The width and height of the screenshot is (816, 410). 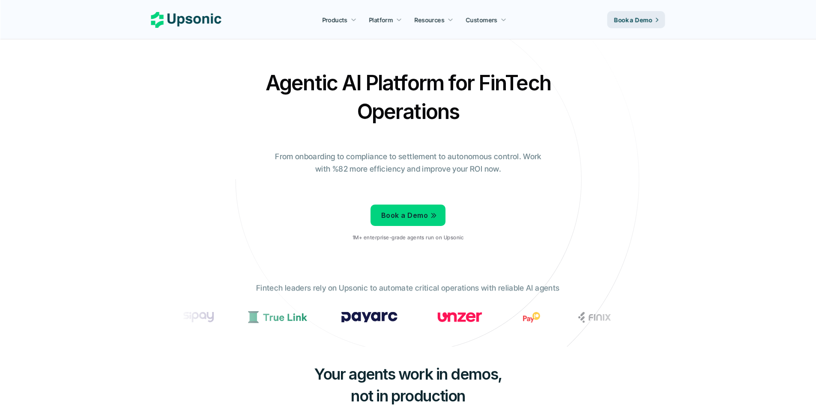 What do you see at coordinates (381, 20) in the screenshot?
I see `p: Platform` at bounding box center [381, 20].